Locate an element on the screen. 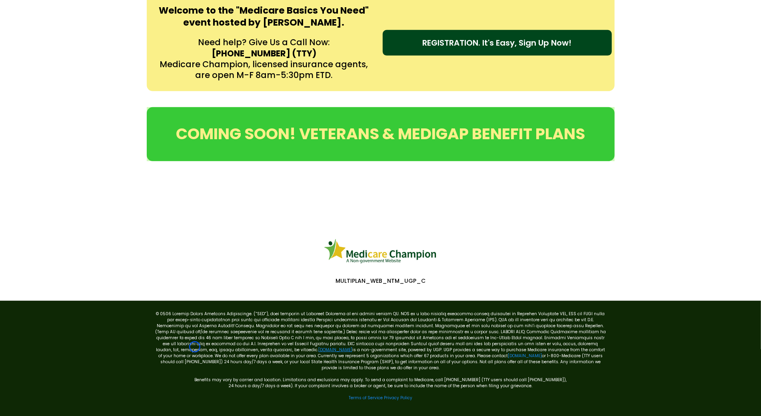 This screenshot has width=761, height=416. a: Terms of Service is located at coordinates (366, 398).